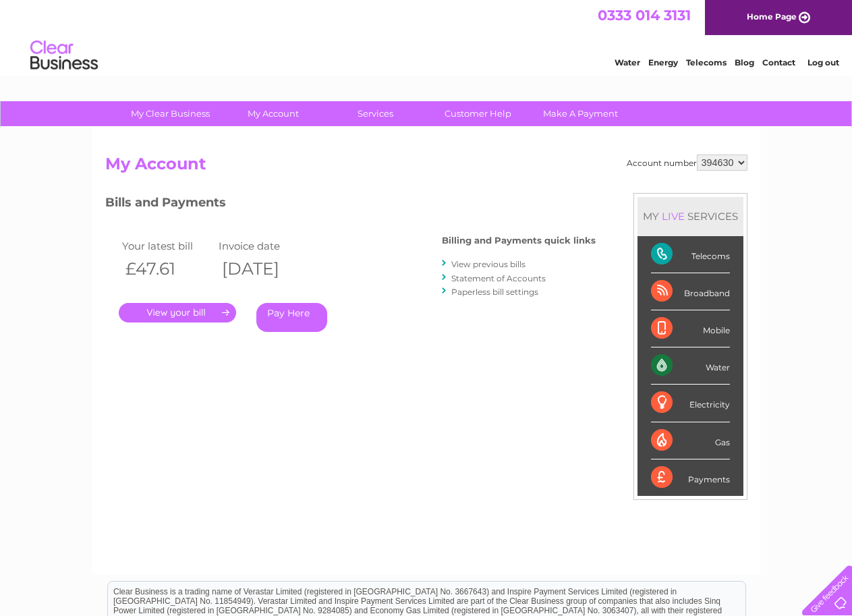 Image resolution: width=852 pixels, height=616 pixels. I want to click on div: LIVE, so click(674, 216).